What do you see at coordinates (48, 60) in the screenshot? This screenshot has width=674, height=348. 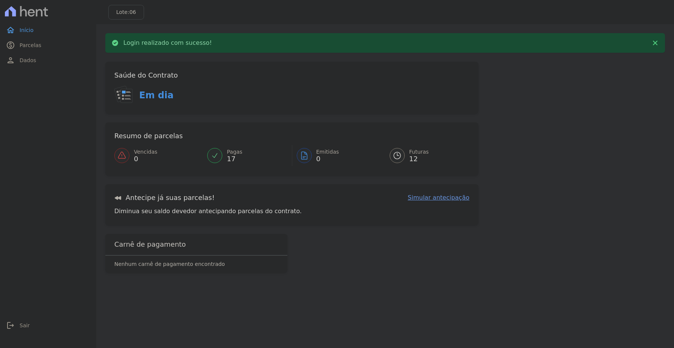 I see `a: personDados` at bounding box center [48, 60].